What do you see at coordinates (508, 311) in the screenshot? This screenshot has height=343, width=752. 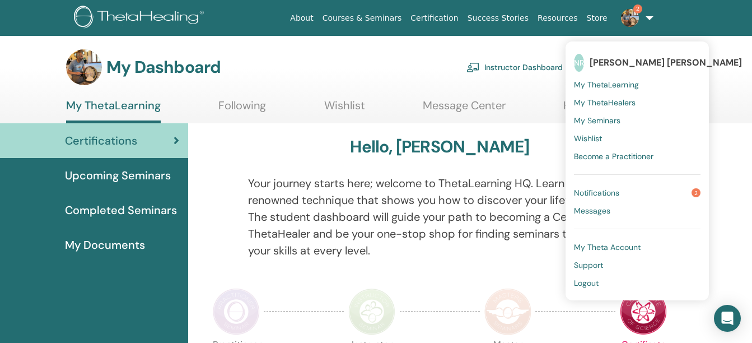 I see `img: Master` at bounding box center [508, 311].